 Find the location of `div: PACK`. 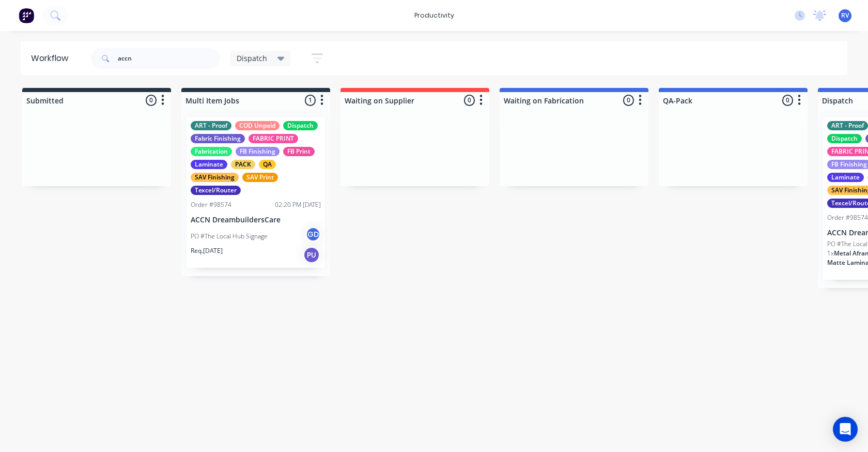

div: PACK is located at coordinates (243, 164).